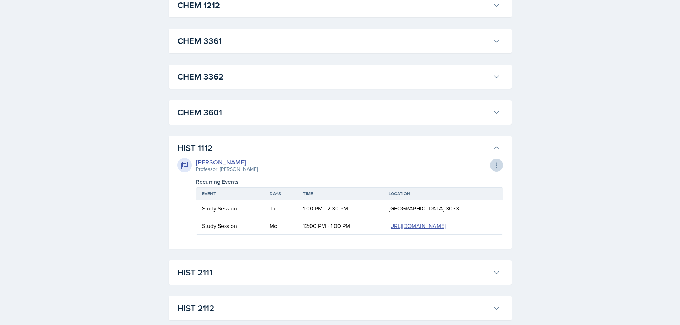  What do you see at coordinates (339, 77) in the screenshot?
I see `button: CHEM 3362` at bounding box center [339, 77].